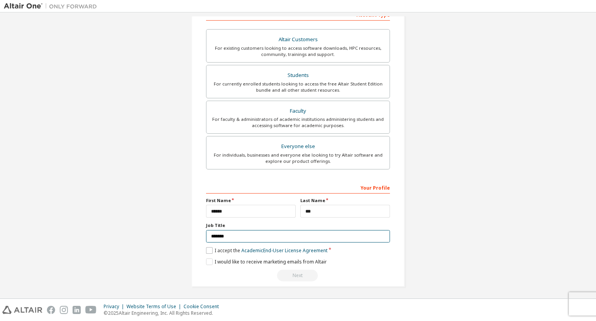  I want to click on div: For individuals, businesses and everyone else looking to try Altair software and explore our prod..., so click(298, 158).